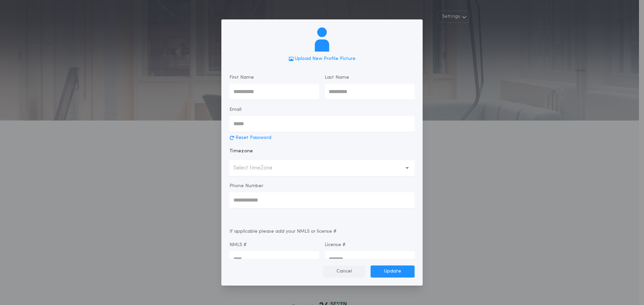  I want to click on label: Phone Number, so click(246, 186).